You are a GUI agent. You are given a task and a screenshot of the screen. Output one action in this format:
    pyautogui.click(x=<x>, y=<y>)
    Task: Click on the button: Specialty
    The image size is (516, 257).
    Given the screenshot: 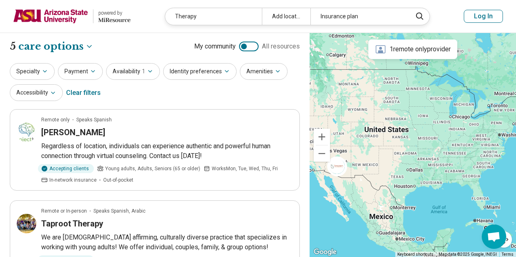 What is the action you would take?
    pyautogui.click(x=32, y=71)
    